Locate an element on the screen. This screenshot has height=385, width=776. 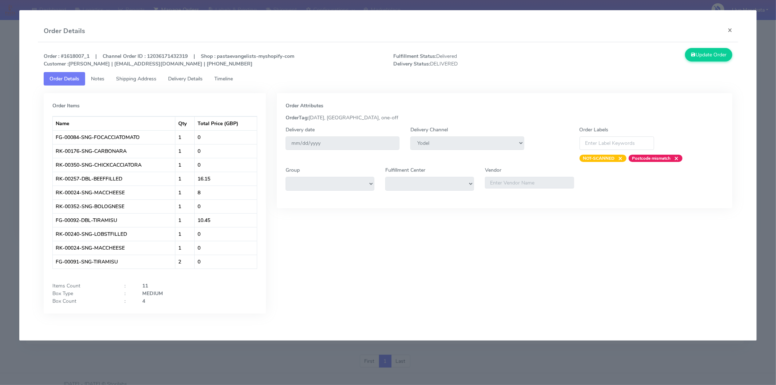
label: Fulfillment Center is located at coordinates (405, 170).